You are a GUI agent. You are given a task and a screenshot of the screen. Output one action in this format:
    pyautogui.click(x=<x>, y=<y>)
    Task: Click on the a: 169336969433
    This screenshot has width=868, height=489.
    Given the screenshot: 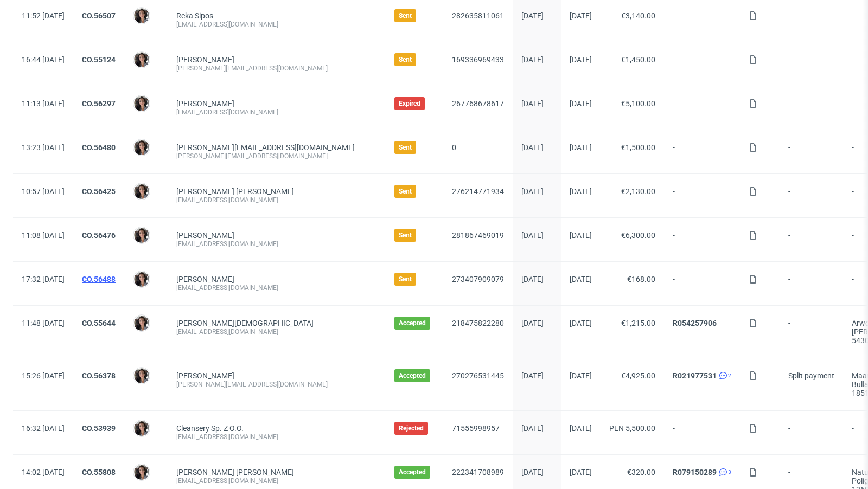 What is the action you would take?
    pyautogui.click(x=478, y=60)
    